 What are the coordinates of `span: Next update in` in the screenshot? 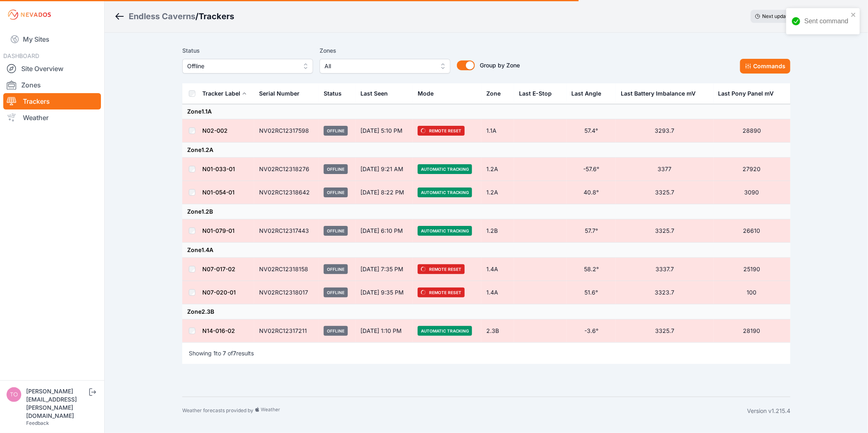 It's located at (779, 16).